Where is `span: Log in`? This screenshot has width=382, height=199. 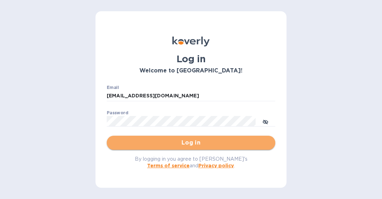 span: Log in is located at coordinates (191, 143).